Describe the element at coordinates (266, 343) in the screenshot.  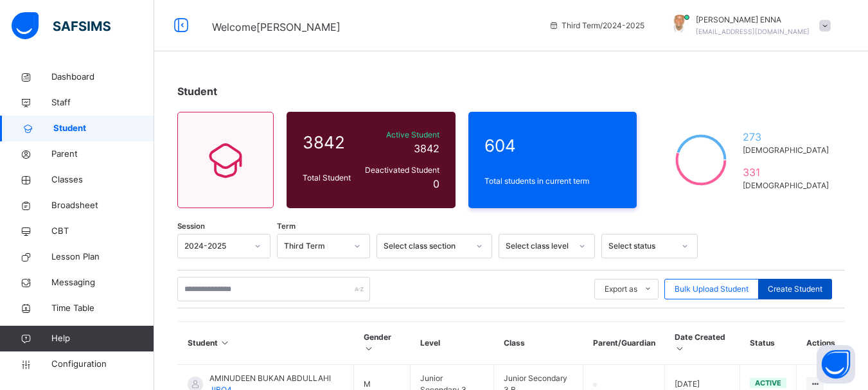
I see `th: Student` at that location.